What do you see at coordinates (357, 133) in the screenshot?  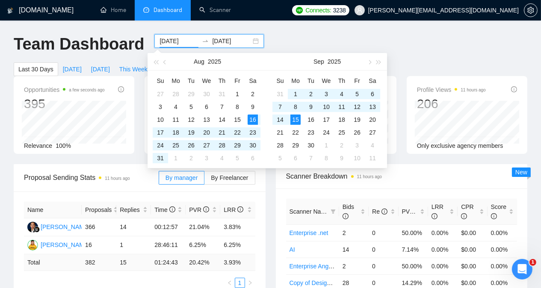 I see `td: 2025-09-26` at bounding box center [357, 133].